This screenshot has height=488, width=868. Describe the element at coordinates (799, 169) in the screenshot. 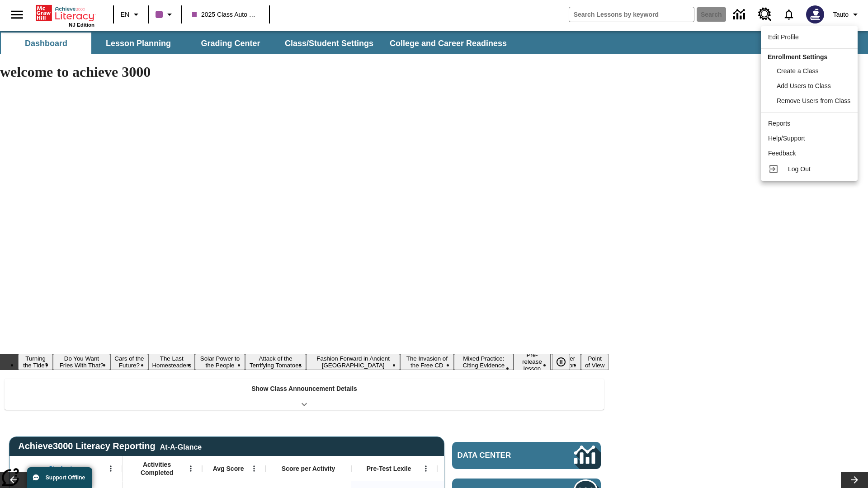

I see `span: Log Out` at that location.